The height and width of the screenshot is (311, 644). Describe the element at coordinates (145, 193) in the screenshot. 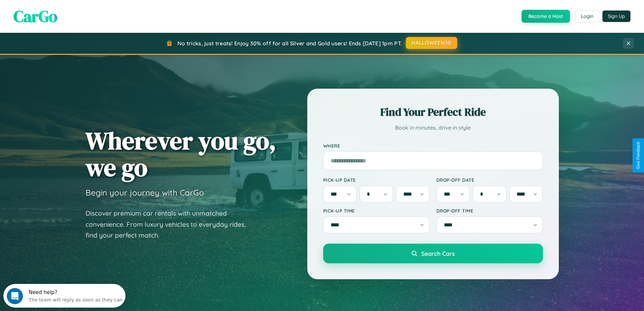

I see `h3: Begin your journey with CarGo` at that location.